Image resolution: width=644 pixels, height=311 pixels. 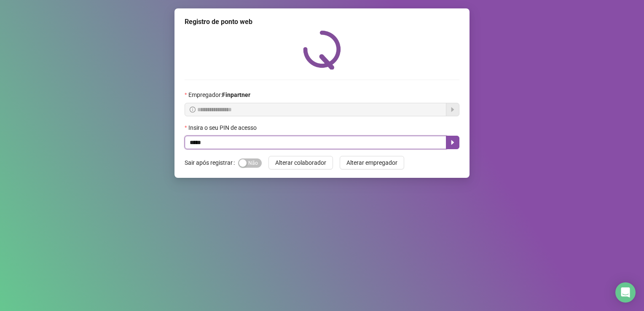 I want to click on span: Alterar colaborador, so click(x=300, y=162).